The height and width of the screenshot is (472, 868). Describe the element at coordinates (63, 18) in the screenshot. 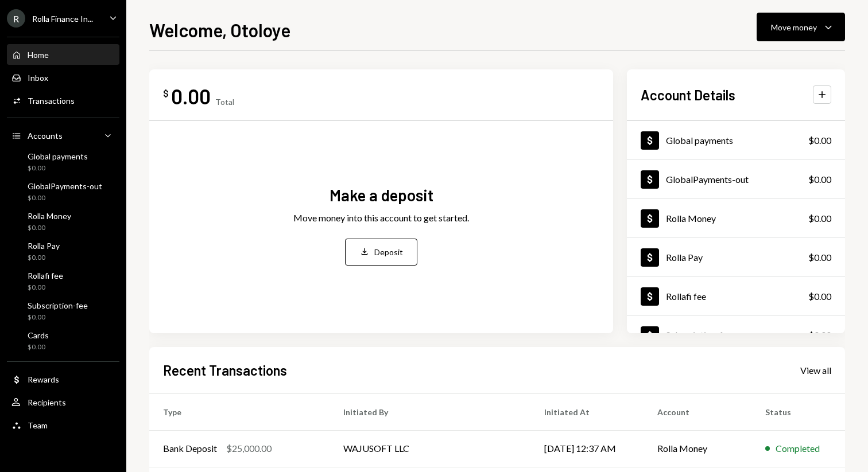

I see `div: Rolla Finance In...` at that location.